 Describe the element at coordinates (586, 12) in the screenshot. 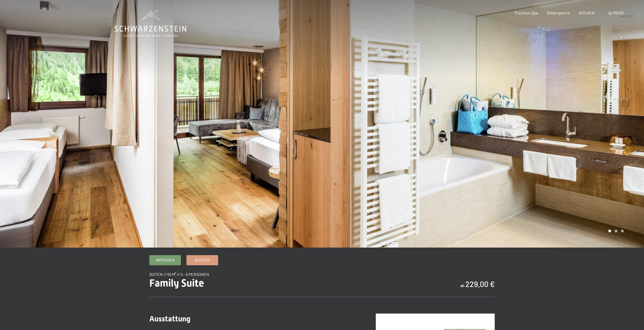

I see `span: BUCHEN` at that location.